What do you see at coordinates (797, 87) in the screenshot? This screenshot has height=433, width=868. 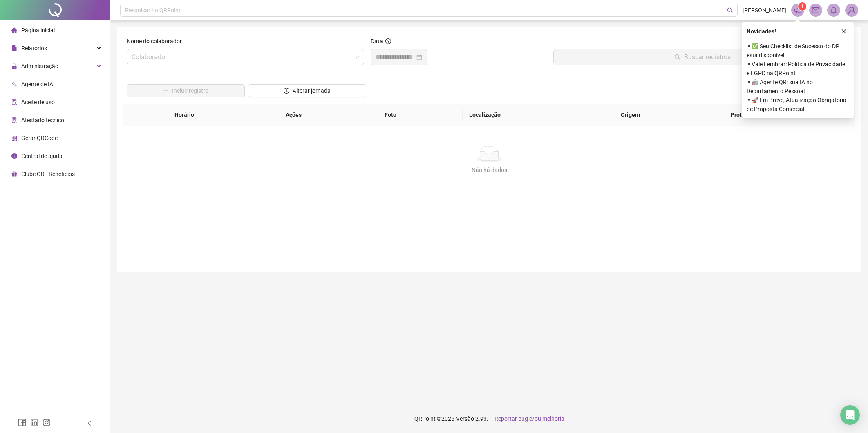 I see `span: ⚬ 🤖 Agente QR: sua IA no Departamento Pessoal` at bounding box center [797, 87].